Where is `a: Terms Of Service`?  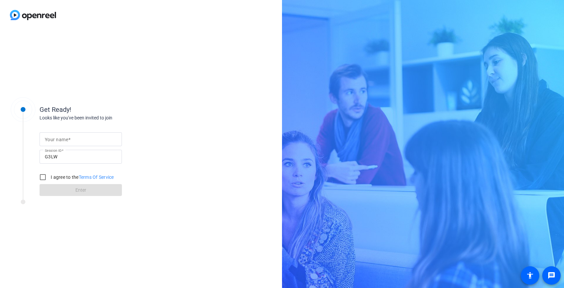
a: Terms Of Service is located at coordinates (96, 177).